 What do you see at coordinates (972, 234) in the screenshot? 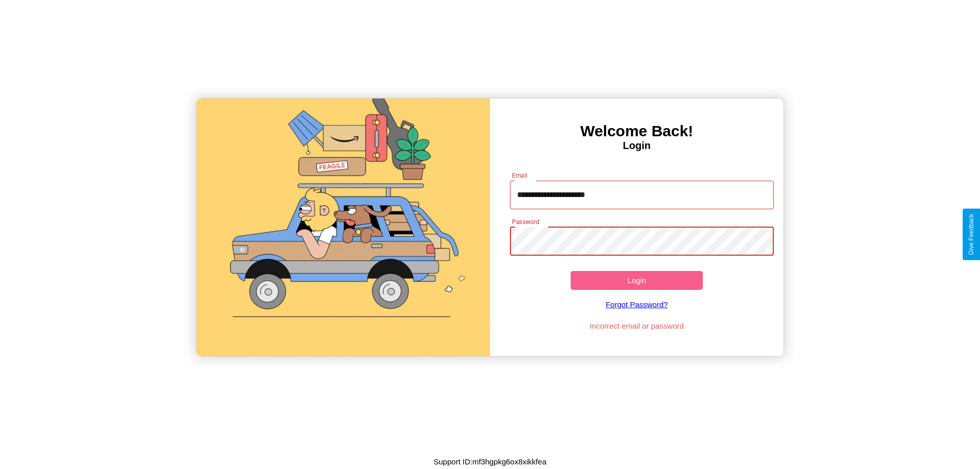
I see `div: Give Feedback` at bounding box center [972, 234].